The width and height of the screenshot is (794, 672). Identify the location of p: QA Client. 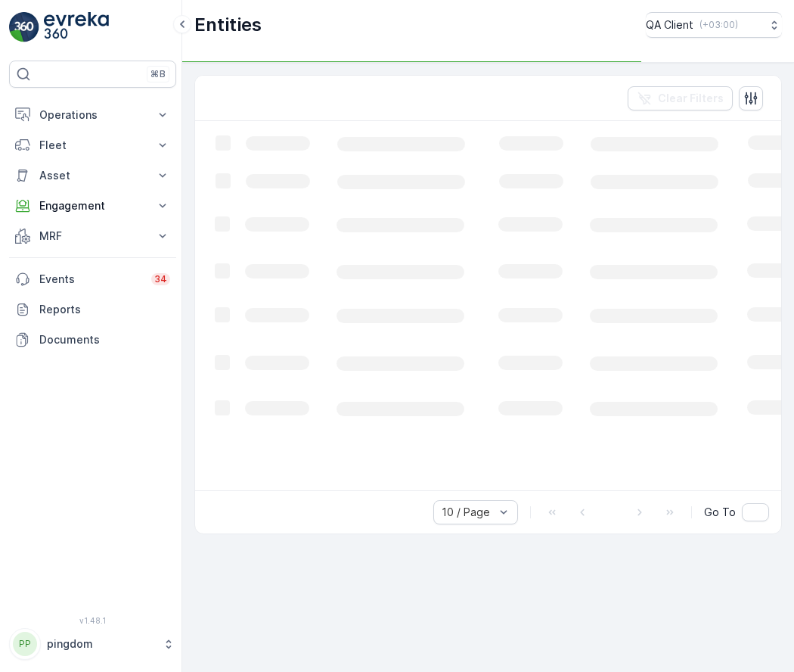
(669, 25).